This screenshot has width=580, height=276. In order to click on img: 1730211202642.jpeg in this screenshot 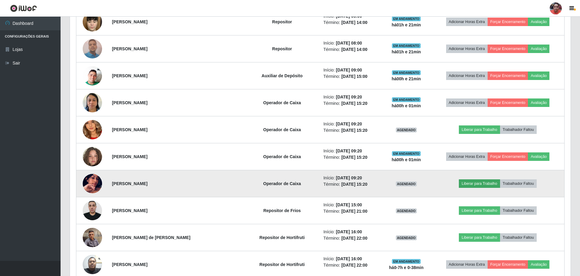, I will do `click(92, 210)`.